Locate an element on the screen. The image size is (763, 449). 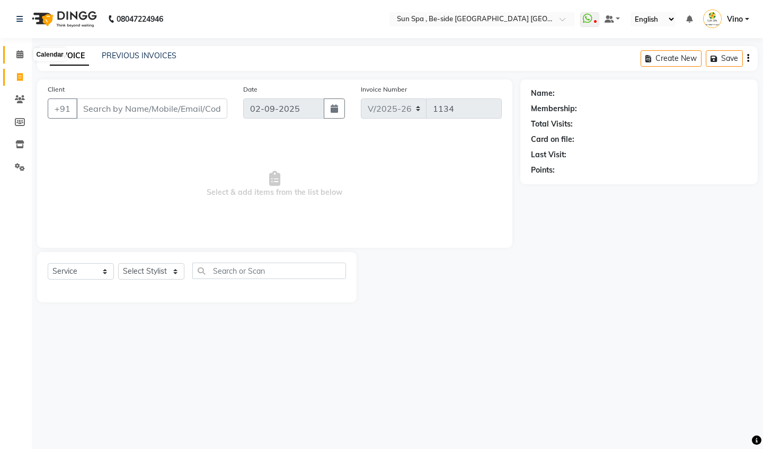
div: Name: is located at coordinates (542, 93).